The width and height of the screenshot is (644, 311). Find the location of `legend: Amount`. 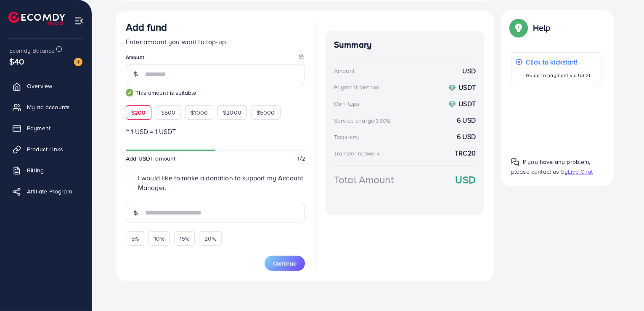

legend: Amount is located at coordinates (216, 59).